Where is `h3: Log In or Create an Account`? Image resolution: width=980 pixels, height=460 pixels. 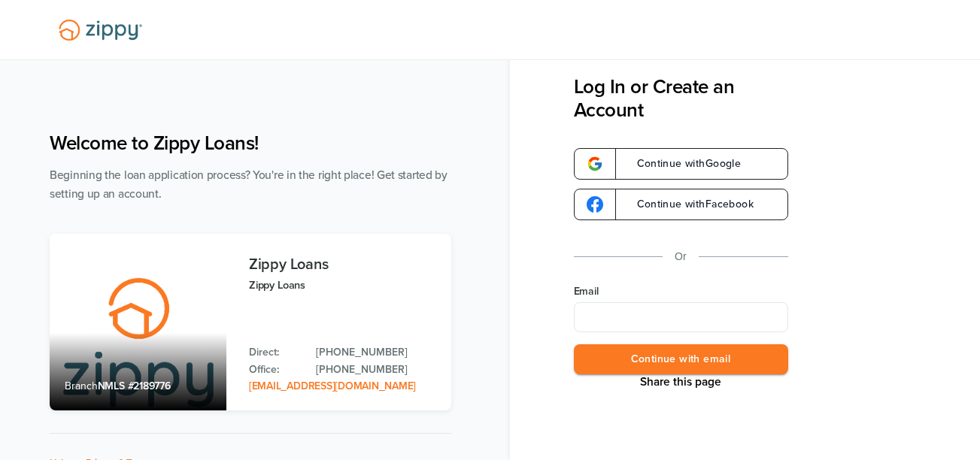 h3: Log In or Create an Account is located at coordinates (680, 99).